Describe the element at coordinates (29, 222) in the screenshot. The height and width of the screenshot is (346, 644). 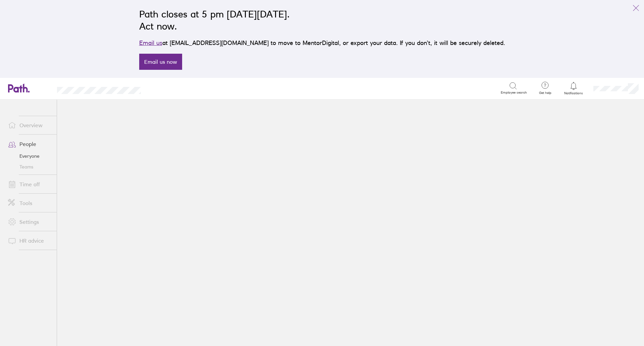
I see `a: Settings` at that location.